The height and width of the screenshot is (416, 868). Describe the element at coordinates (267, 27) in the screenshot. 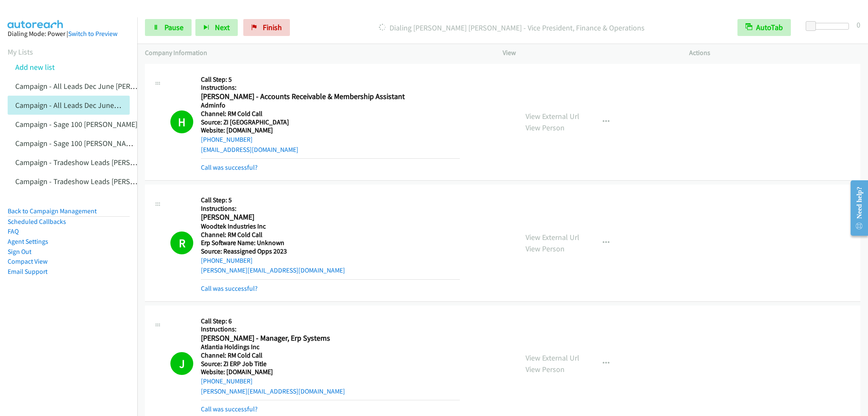

I see `a: Finish` at that location.